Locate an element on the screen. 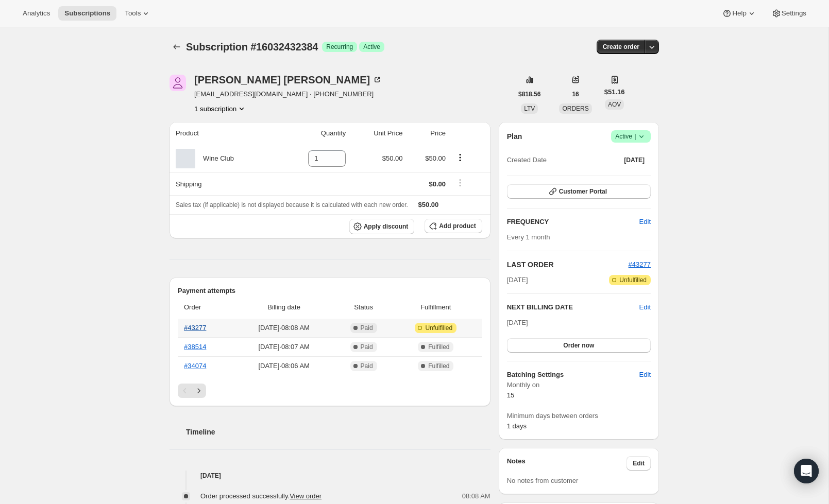  span: ORDERS is located at coordinates (575, 108).